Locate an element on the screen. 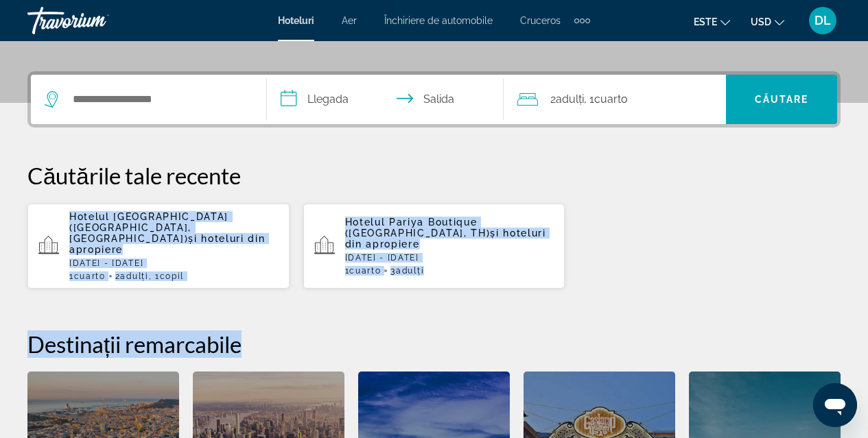 This screenshot has height=438, width=868. font: DL is located at coordinates (823, 20).